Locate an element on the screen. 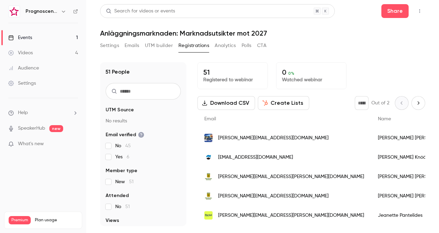 The height and width of the screenshot is (233, 439). span: Premium is located at coordinates (20, 220).